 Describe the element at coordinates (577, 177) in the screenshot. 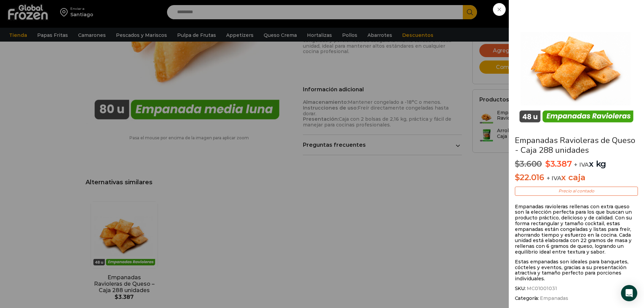

I see `p: x caja` at that location.